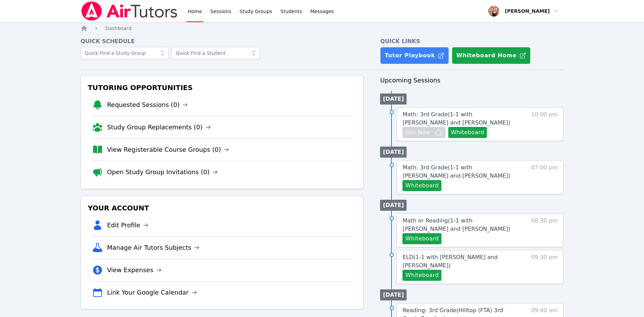  I want to click on a: Edit Profile, so click(128, 225).